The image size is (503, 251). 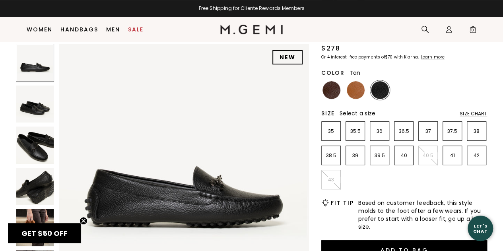 What do you see at coordinates (389, 57) in the screenshot?
I see `klarna-placement-style-amount: $70` at bounding box center [389, 57].